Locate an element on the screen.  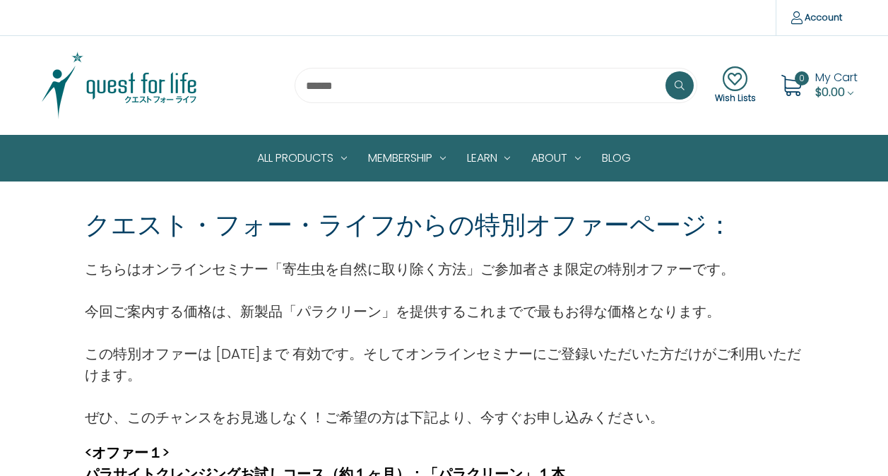
strong: <オファー１> is located at coordinates (127, 453).